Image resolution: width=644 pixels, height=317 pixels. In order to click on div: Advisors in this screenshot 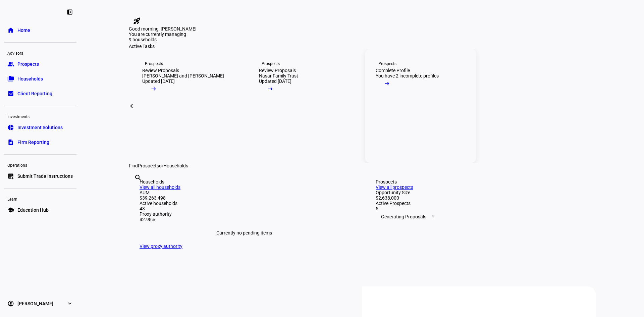, I will do `click(41, 53)`.